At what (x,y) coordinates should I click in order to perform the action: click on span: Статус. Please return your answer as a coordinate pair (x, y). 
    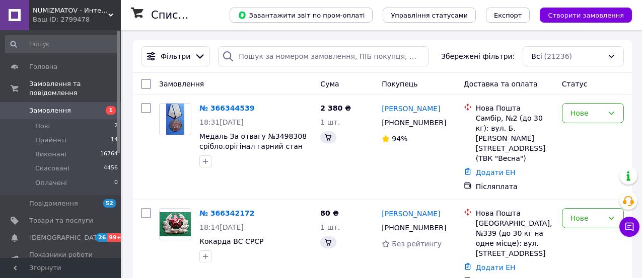
    Looking at the image, I should click on (574, 84).